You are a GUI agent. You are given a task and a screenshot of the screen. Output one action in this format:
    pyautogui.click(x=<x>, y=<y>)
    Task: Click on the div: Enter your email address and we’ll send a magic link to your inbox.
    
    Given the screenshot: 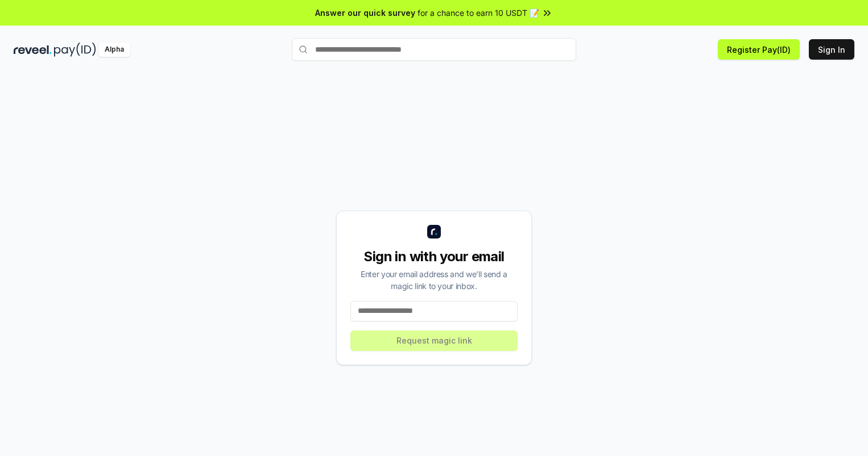 What is the action you would take?
    pyautogui.click(x=434, y=280)
    